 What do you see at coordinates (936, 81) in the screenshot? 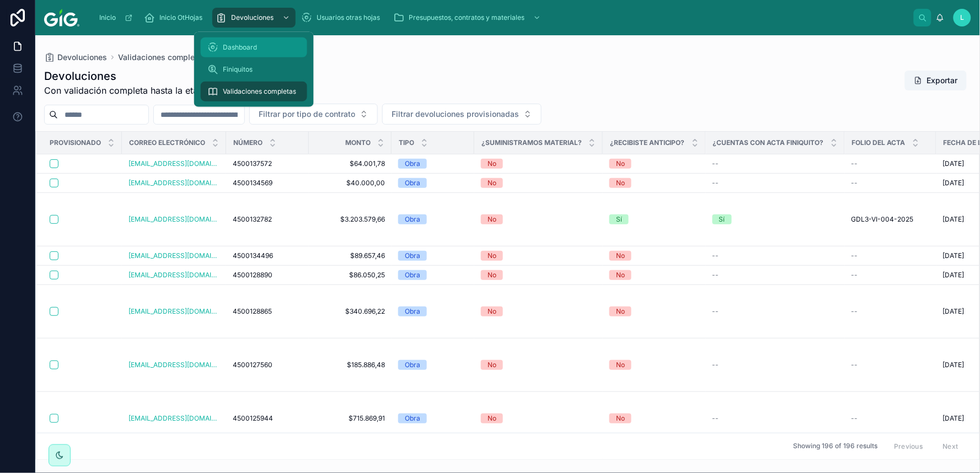
I see `button: Exportar` at bounding box center [936, 81].